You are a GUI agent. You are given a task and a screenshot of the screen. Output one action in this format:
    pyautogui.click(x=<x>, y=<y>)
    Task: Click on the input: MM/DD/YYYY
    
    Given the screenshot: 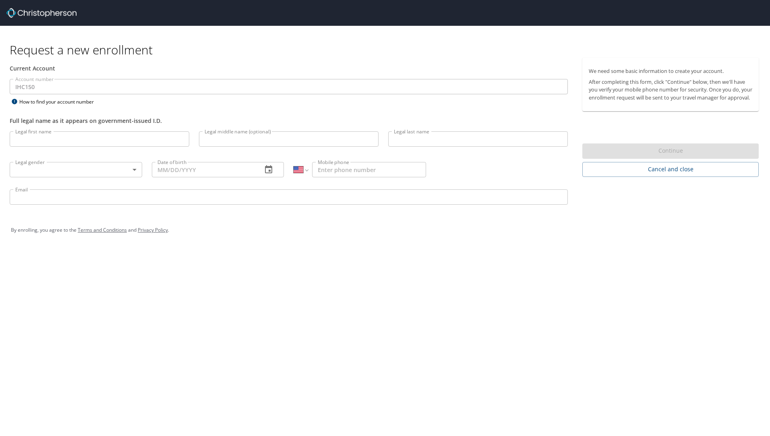 What is the action you would take?
    pyautogui.click(x=204, y=170)
    